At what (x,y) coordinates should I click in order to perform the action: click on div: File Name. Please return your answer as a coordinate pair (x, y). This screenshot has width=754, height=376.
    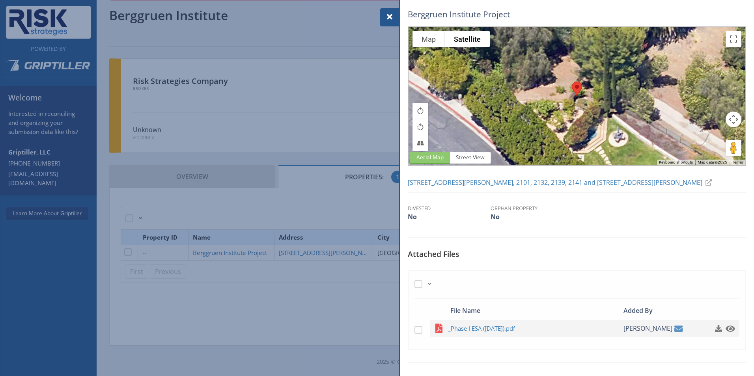
    Looking at the image, I should click on (534, 311).